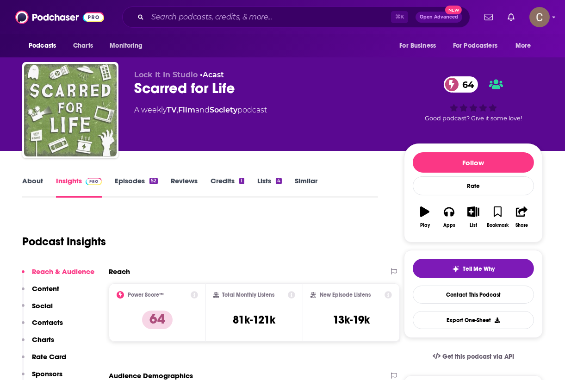  I want to click on span: Logged in as clay.bolton, so click(540, 17).